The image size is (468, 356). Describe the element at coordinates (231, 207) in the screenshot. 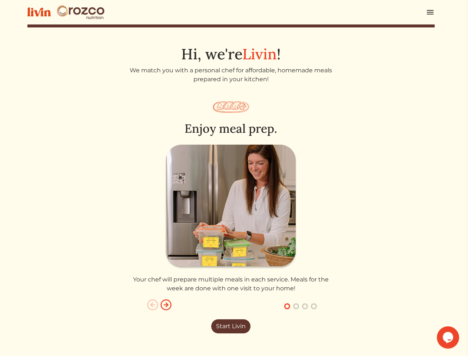

I see `img: enjoy_meal_prep-36db4eeefb09911d9b3119a13cdedac3264931b53eb4974d467b597d59b39c6d.png` at that location.